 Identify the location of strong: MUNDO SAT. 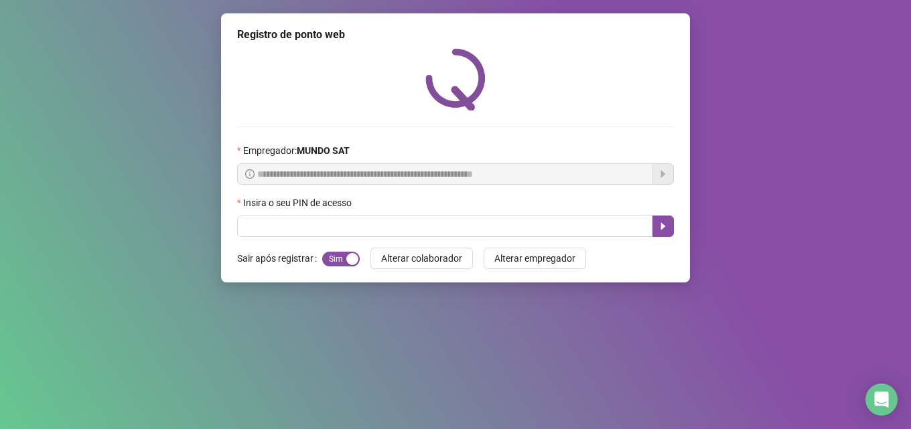
(323, 151).